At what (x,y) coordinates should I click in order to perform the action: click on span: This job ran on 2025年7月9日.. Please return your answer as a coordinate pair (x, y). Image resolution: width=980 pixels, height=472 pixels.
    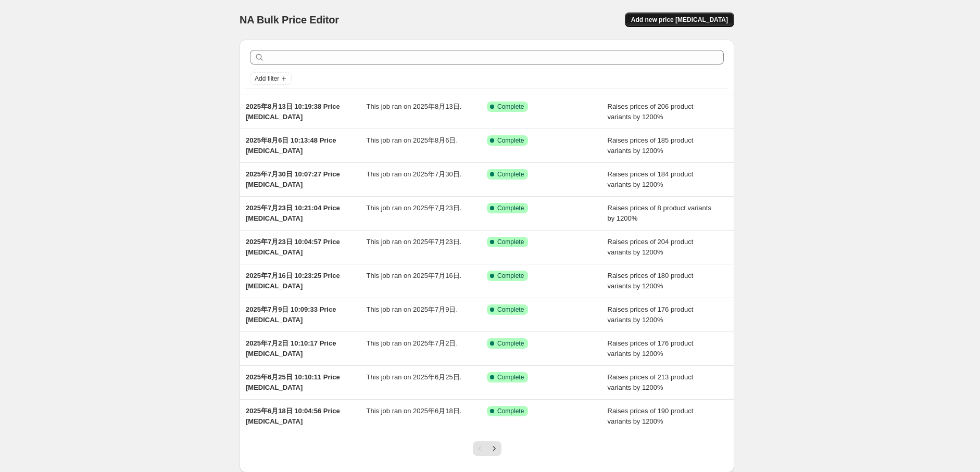
    Looking at the image, I should click on (412, 309).